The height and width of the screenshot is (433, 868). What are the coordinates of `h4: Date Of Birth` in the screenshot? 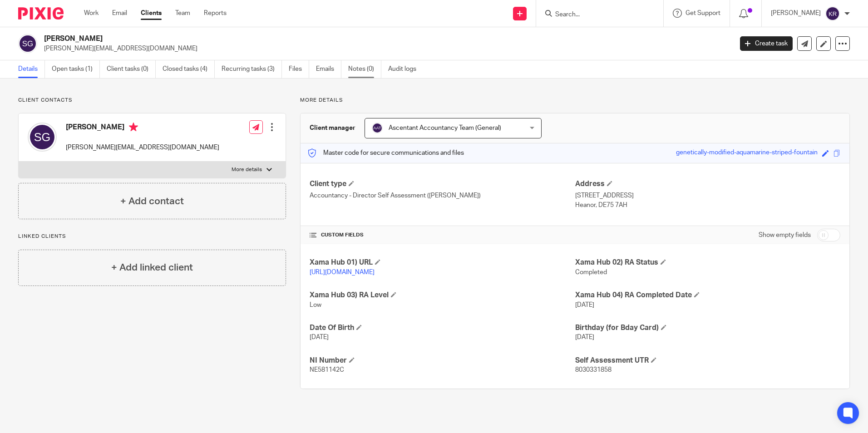 It's located at (442, 328).